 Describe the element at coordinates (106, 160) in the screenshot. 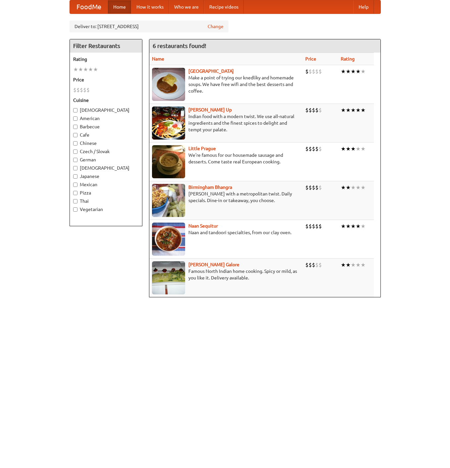

I see `label: German` at that location.